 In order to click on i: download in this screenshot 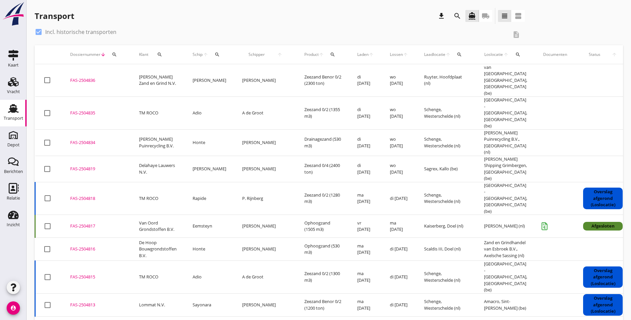, I will do `click(442, 16)`.